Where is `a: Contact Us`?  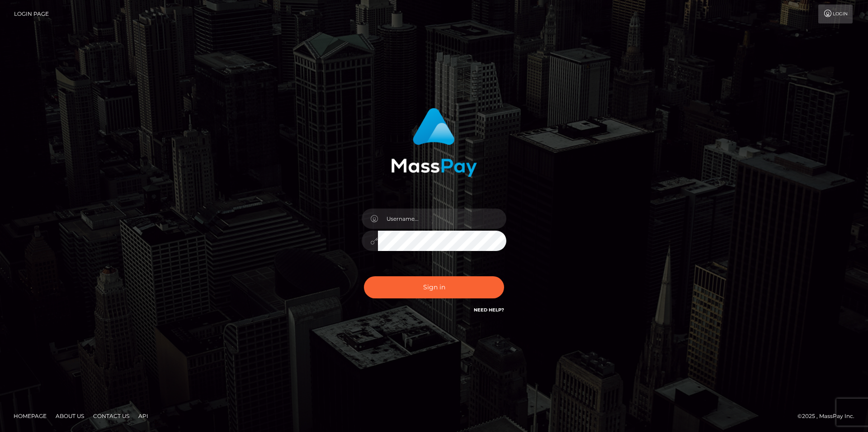
a: Contact Us is located at coordinates (111, 416).